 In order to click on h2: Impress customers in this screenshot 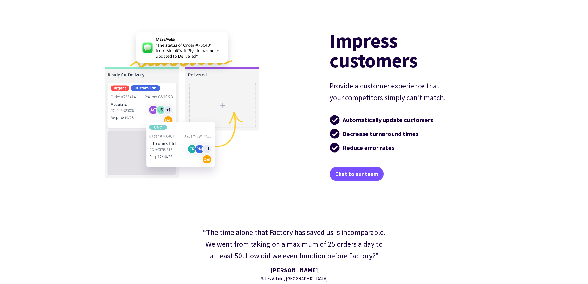, I will do `click(401, 50)`.